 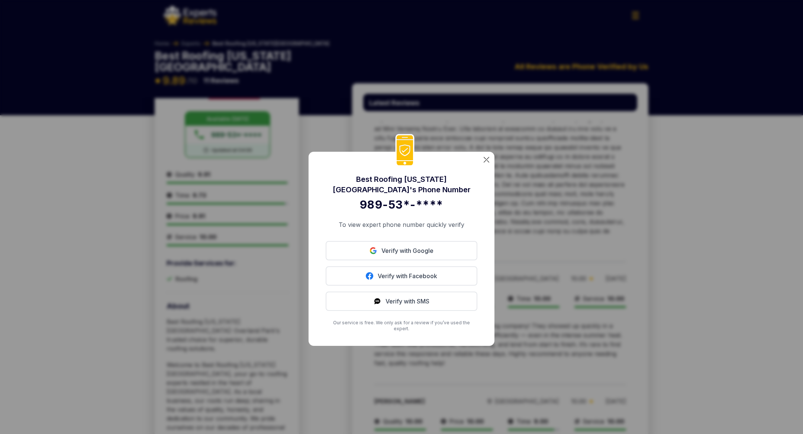 I want to click on a: Verify with Google, so click(x=401, y=251).